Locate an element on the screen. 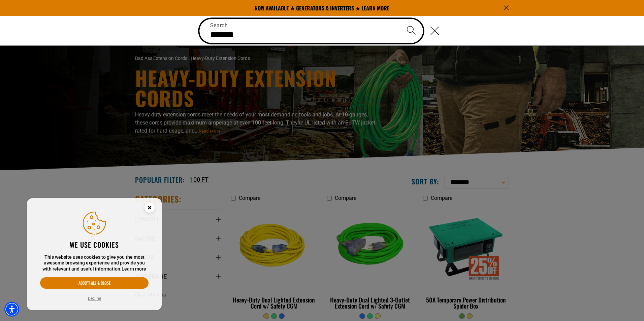  div: Accessibility Menu is located at coordinates (12, 309).